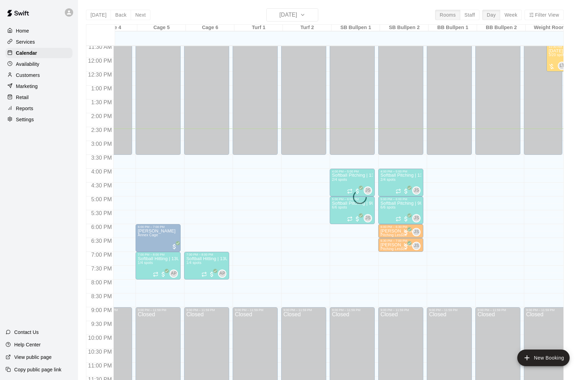 The image size is (588, 380). I want to click on span: 1/4 spots filled, so click(194, 263).